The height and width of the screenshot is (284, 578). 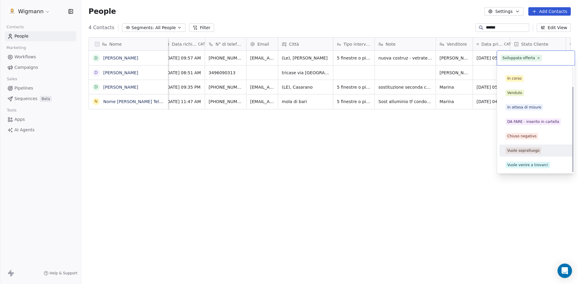 I want to click on div: In attesa di misure, so click(x=524, y=107).